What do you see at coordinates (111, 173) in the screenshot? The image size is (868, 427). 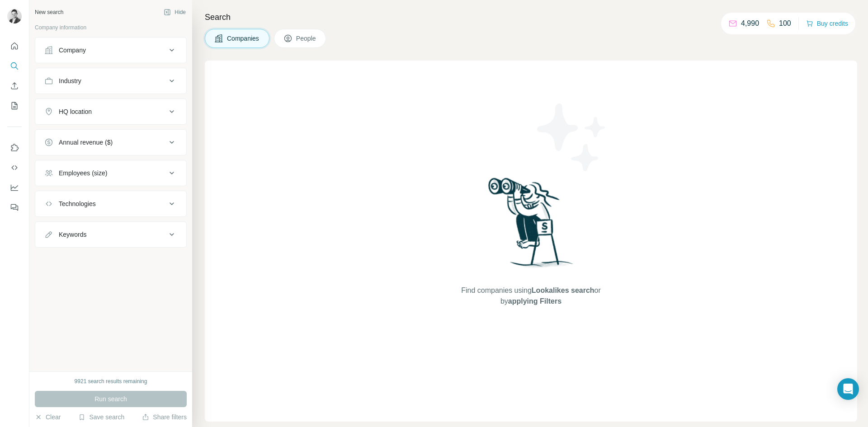 I see `button: Employees (size)` at bounding box center [111, 173].